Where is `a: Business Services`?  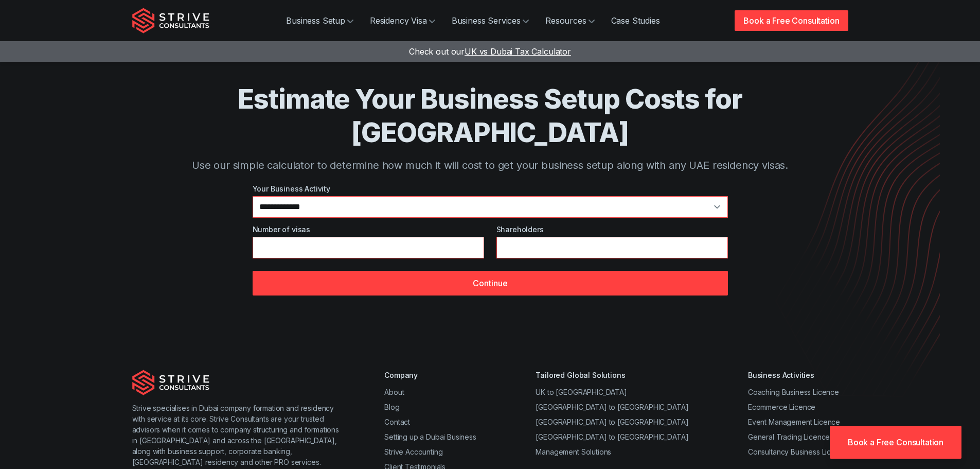
a: Business Services is located at coordinates (490, 21).